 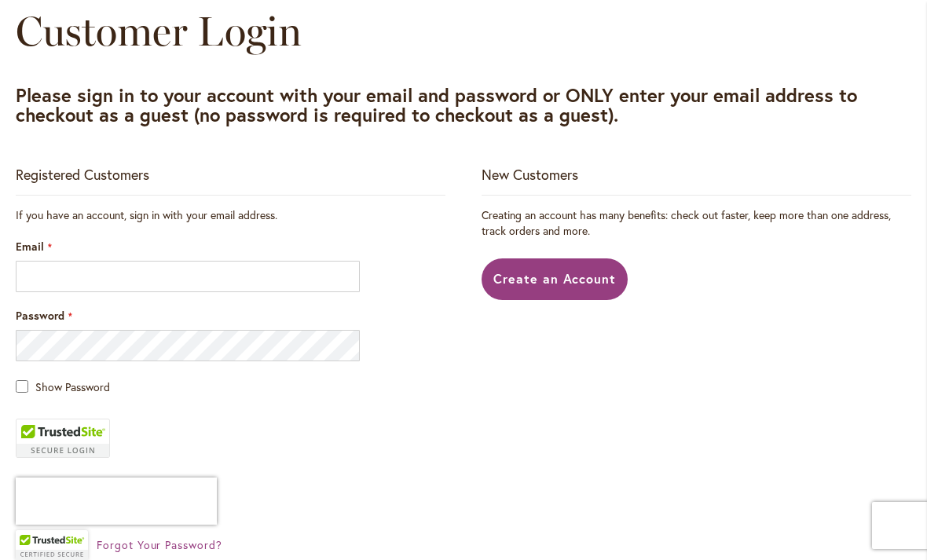 What do you see at coordinates (554, 279) in the screenshot?
I see `a: Create an Account` at bounding box center [554, 279].